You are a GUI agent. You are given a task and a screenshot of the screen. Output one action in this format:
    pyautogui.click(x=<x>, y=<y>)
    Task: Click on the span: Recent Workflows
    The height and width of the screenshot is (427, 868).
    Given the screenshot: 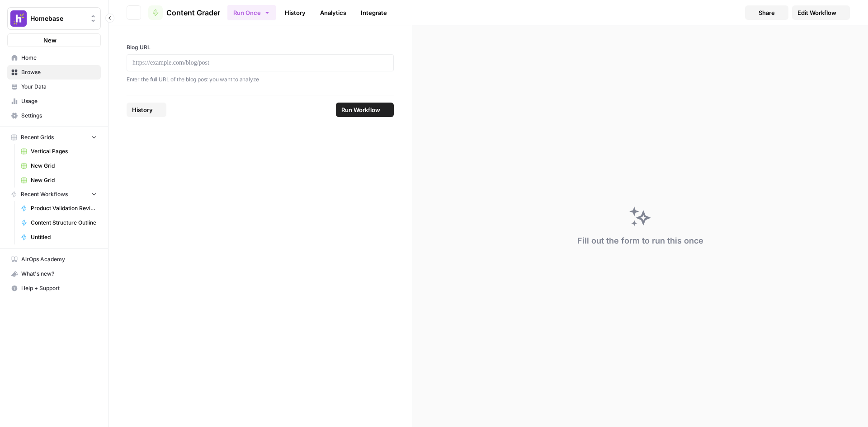 What is the action you would take?
    pyautogui.click(x=44, y=194)
    